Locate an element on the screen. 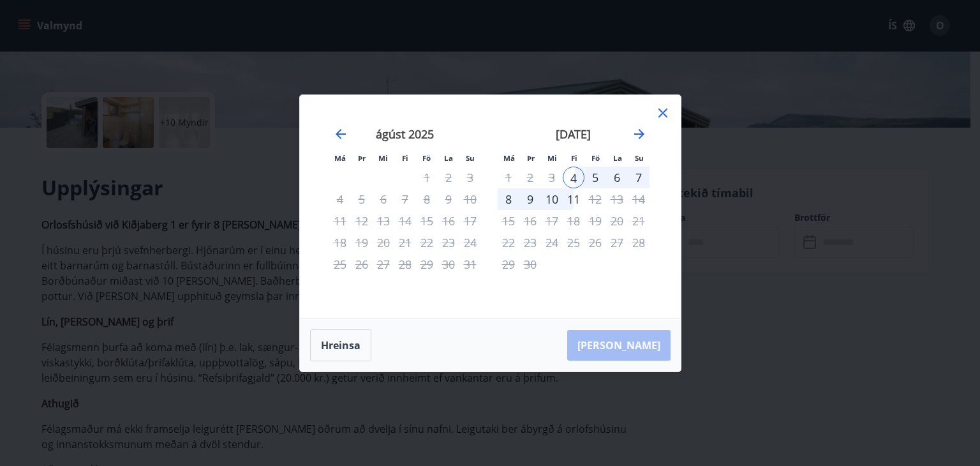 This screenshot has width=980, height=466. td: Not available. föstudagur, 22. ágúst 2025 is located at coordinates (427, 243).